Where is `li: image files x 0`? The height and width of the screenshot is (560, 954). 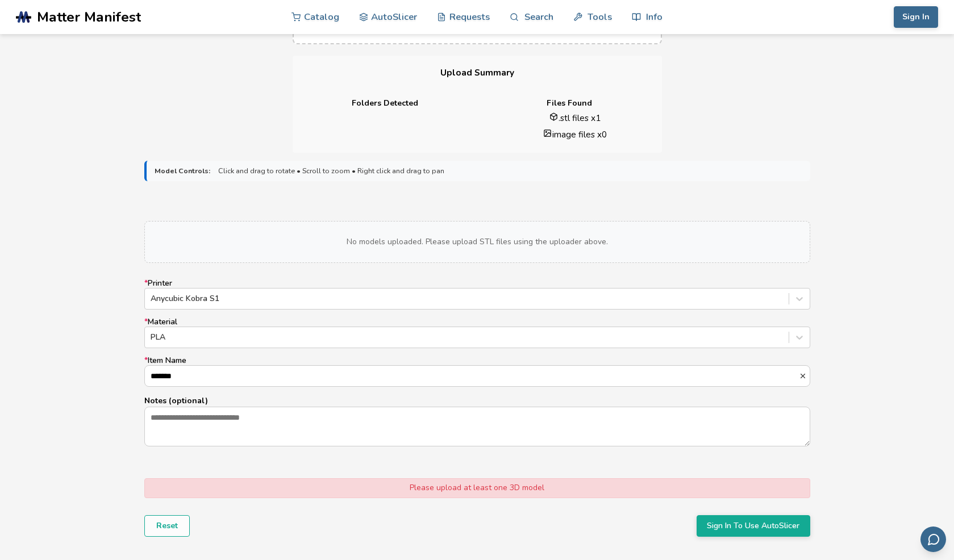
li: image files x 0 is located at coordinates (575, 134).